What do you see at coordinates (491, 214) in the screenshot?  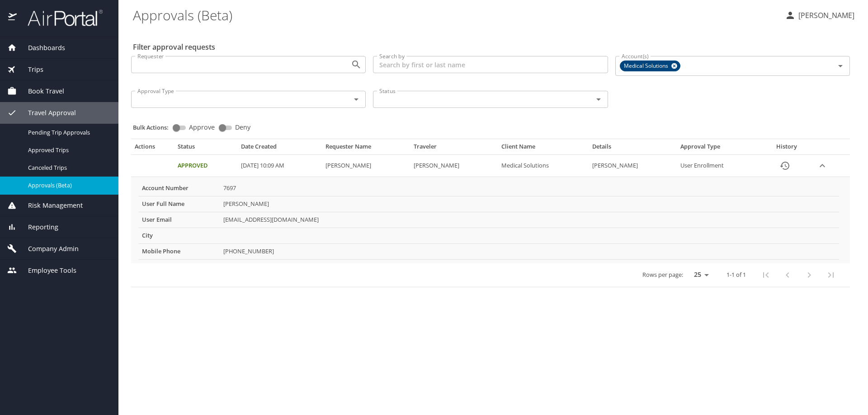 I see `table: Approval table` at bounding box center [491, 214].